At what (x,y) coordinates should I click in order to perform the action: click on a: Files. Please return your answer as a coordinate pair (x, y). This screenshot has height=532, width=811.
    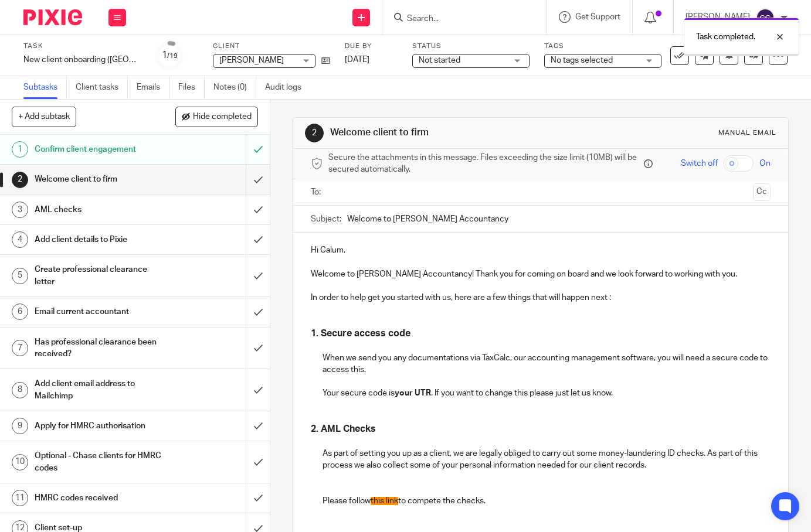
    Looking at the image, I should click on (191, 88).